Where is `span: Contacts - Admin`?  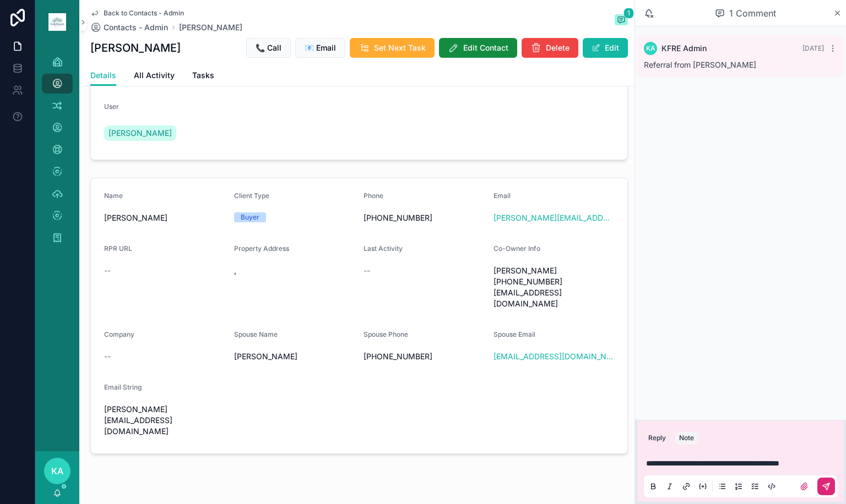 span: Contacts - Admin is located at coordinates (136, 27).